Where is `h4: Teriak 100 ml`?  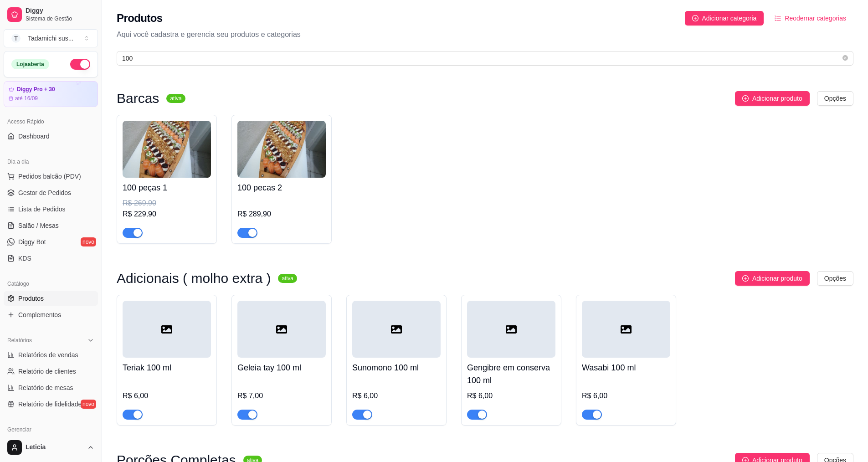 h4: Teriak 100 ml is located at coordinates (167, 367).